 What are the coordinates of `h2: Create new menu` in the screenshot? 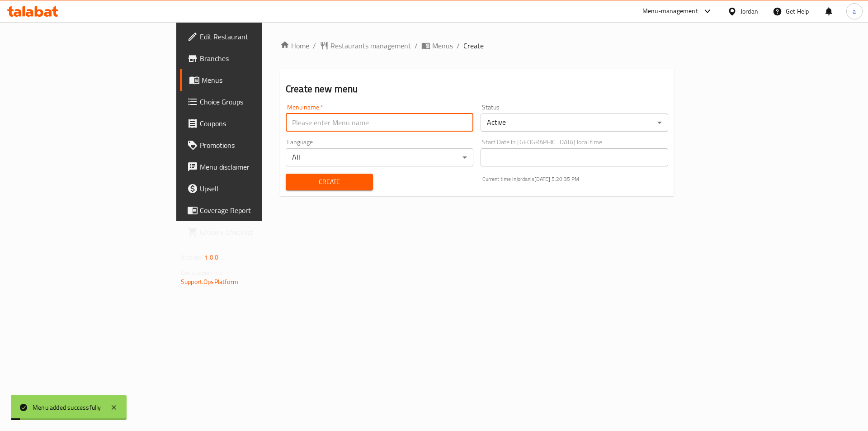 It's located at (477, 89).